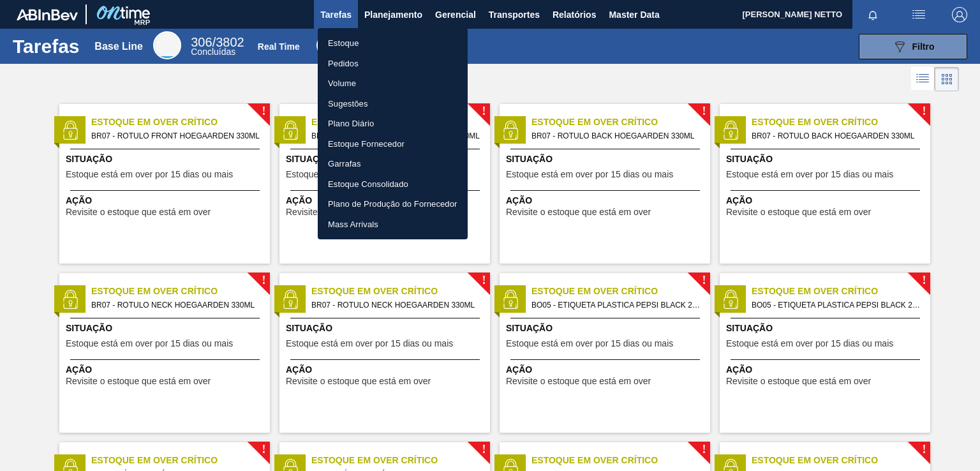 This screenshot has width=980, height=471. What do you see at coordinates (392, 123) in the screenshot?
I see `a: Plano Diário` at bounding box center [392, 123].